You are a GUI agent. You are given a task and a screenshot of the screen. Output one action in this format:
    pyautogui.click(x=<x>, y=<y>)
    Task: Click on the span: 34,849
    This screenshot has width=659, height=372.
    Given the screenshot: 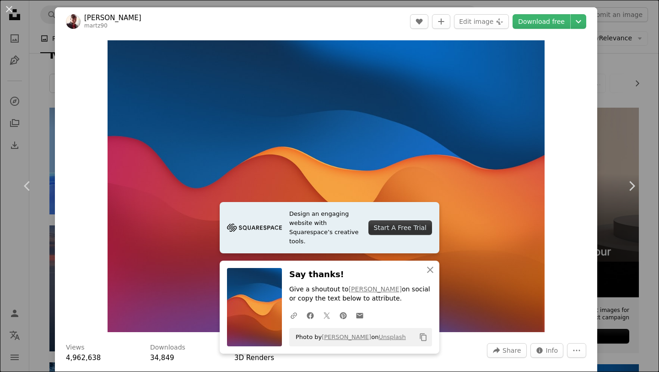 What is the action you would take?
    pyautogui.click(x=162, y=358)
    